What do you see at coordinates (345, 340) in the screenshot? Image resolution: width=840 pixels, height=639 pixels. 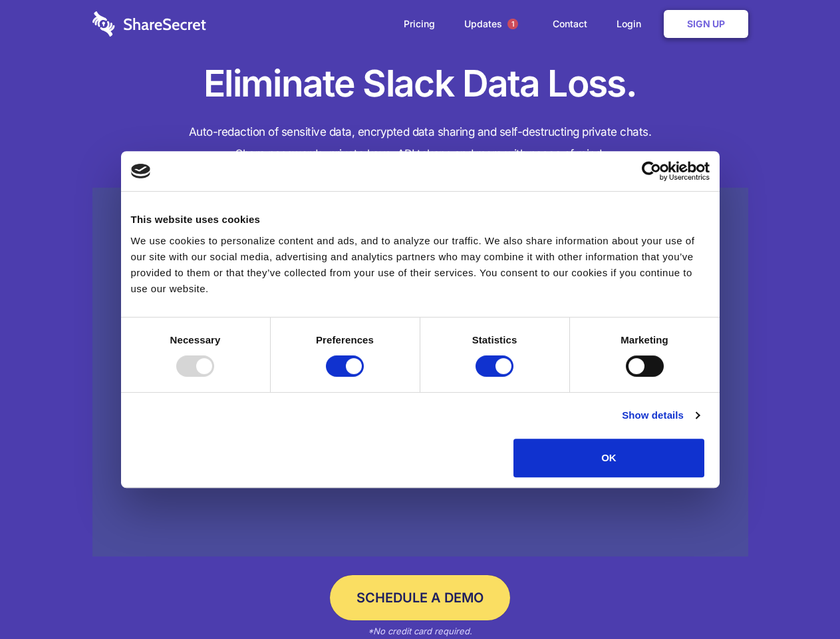 I see `strong: Preferences` at bounding box center [345, 340].